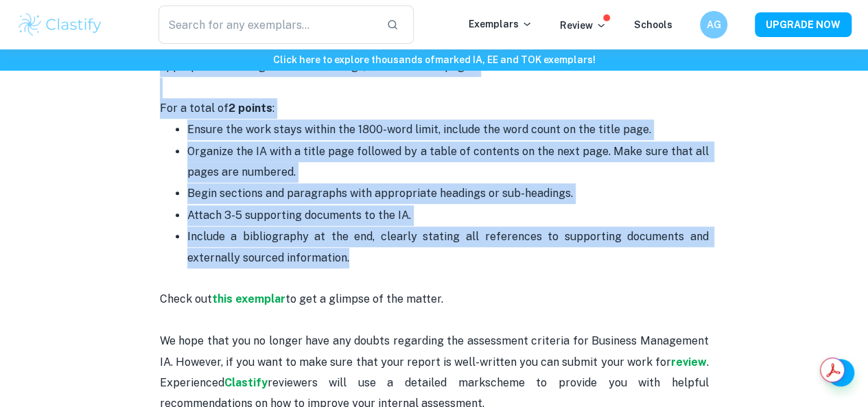 Image resolution: width=868 pixels, height=407 pixels. What do you see at coordinates (217, 108) in the screenshot?
I see `span: For a total of :` at bounding box center [217, 108].